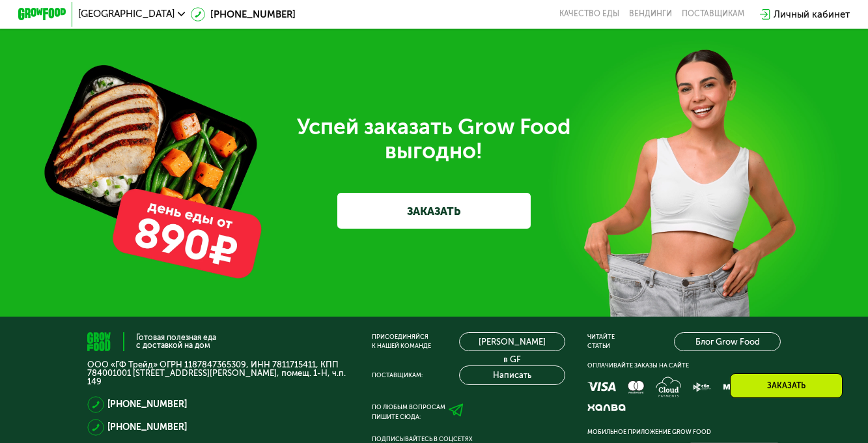 This screenshot has height=443, width=868. I want to click on div: Заказать, so click(786, 386).